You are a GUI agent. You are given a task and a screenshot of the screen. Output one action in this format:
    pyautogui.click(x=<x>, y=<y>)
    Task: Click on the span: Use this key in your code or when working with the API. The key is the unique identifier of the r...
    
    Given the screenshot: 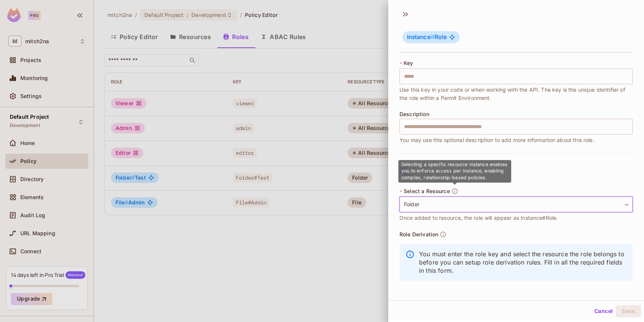 What is the action you would take?
    pyautogui.click(x=516, y=94)
    